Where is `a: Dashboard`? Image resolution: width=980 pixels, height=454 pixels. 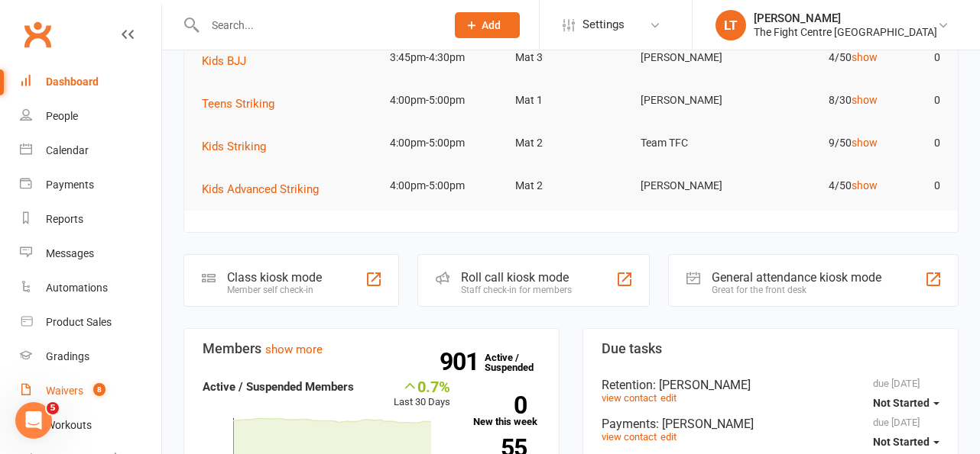 a: Dashboard is located at coordinates (90, 82).